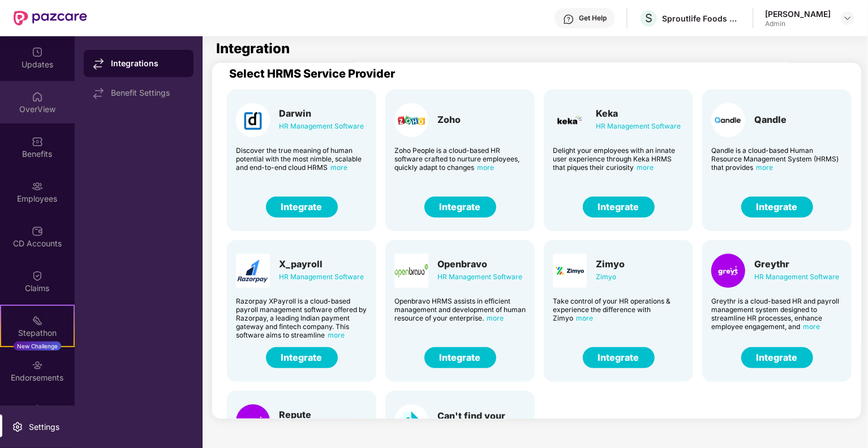 This screenshot has height=448, width=868. What do you see at coordinates (648, 18) in the screenshot?
I see `span: S` at bounding box center [648, 18].